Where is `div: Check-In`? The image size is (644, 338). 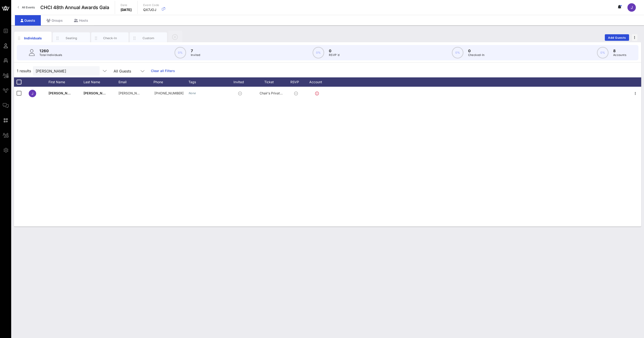
div: Check-In is located at coordinates (110, 38).